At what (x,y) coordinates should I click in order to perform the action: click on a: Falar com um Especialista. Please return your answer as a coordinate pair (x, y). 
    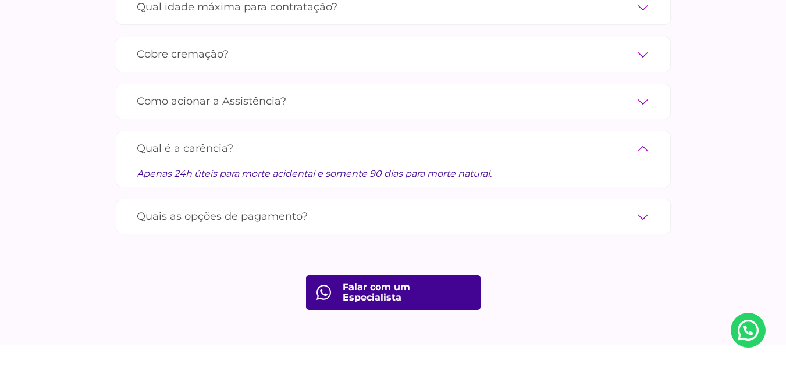
    Looking at the image, I should click on (393, 293).